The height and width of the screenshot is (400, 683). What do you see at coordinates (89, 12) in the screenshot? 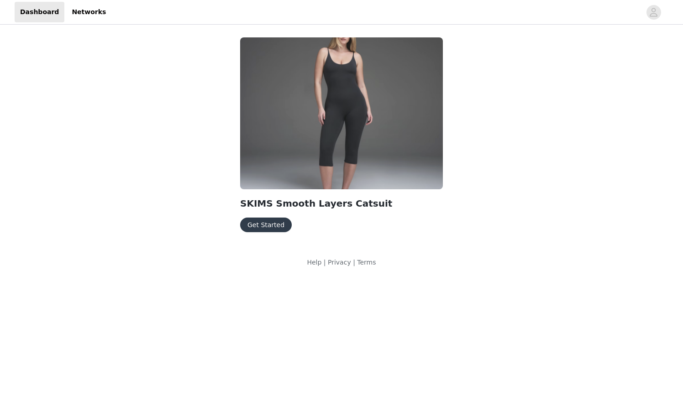
I see `a: Networks` at bounding box center [89, 12].